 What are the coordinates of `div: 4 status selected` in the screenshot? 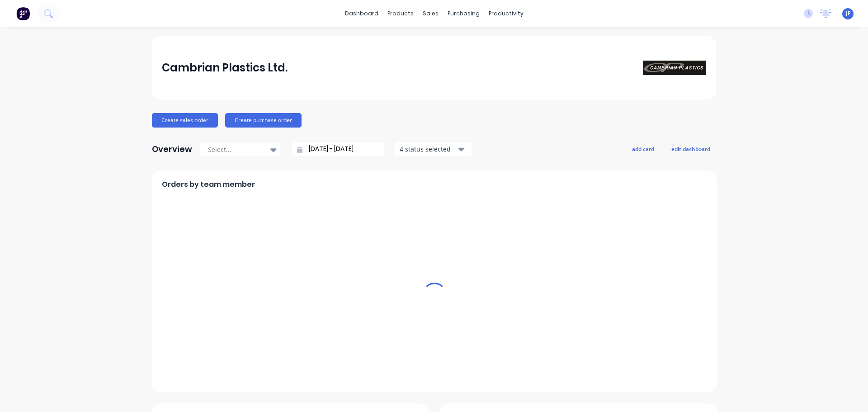 It's located at (428, 149).